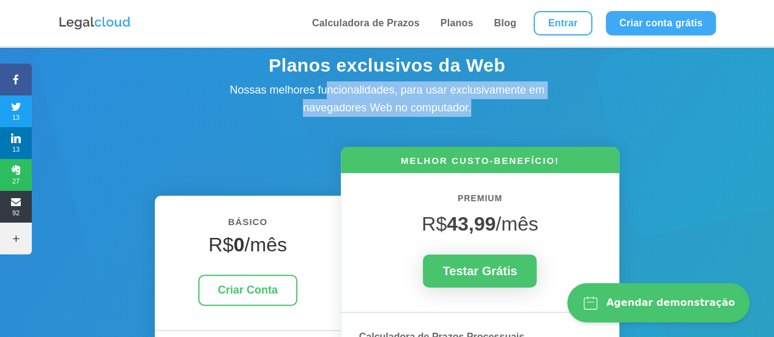 The height and width of the screenshot is (337, 774). Describe the element at coordinates (661, 23) in the screenshot. I see `a: Criar conta grátis` at that location.